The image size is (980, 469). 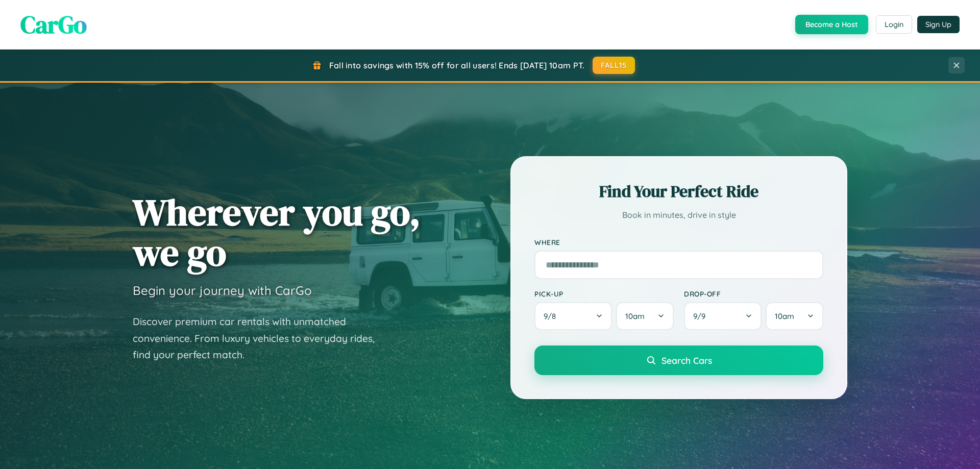 I want to click on button: FALL15, so click(x=614, y=65).